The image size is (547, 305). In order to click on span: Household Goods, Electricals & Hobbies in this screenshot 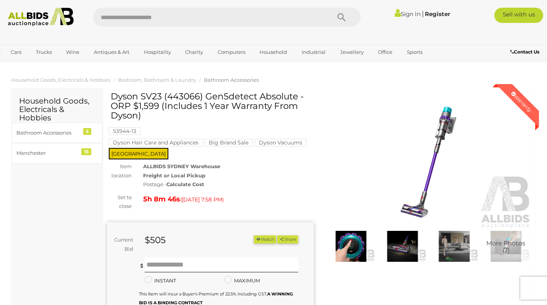, I will do `click(61, 80)`.